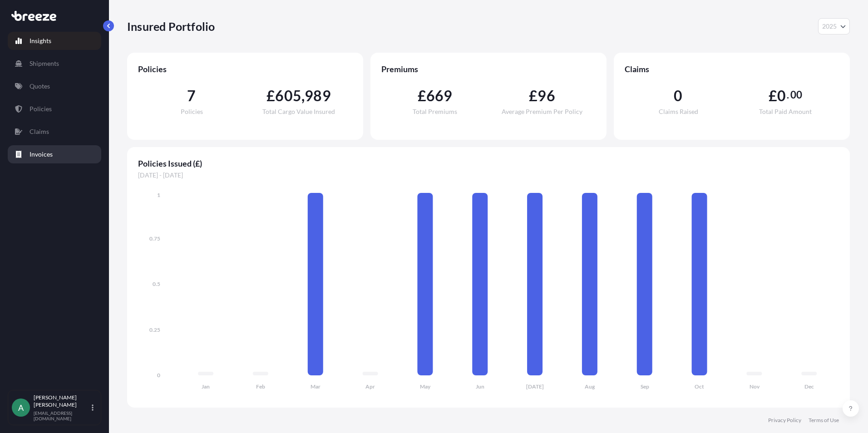 This screenshot has width=868, height=433. I want to click on span: 669, so click(440, 96).